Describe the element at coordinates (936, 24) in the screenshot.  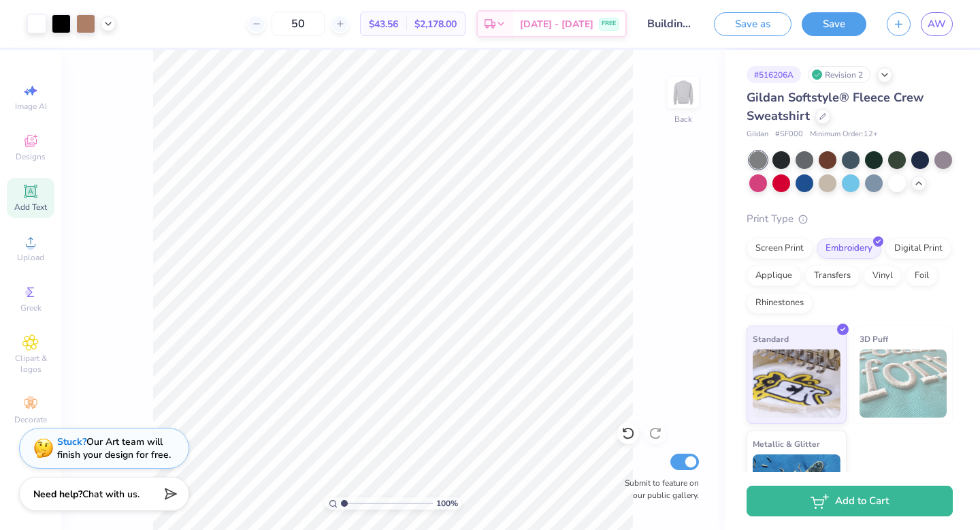
I see `a: AW` at that location.